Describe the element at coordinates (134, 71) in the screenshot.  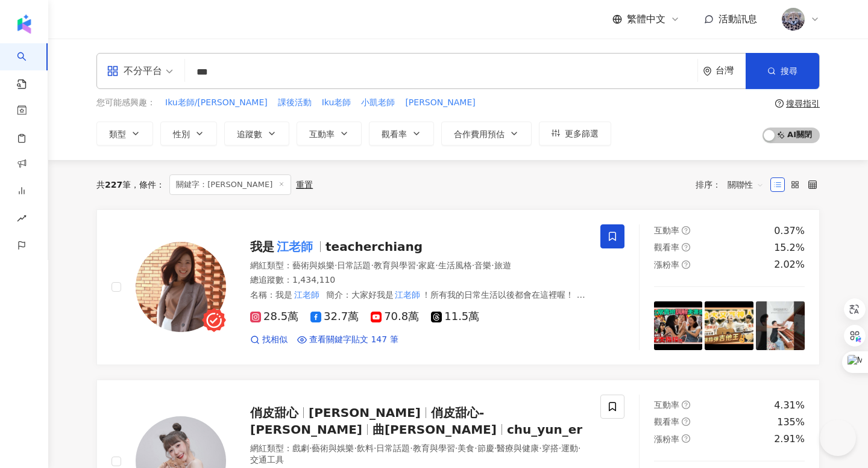
I see `div: 不分平台` at that location.